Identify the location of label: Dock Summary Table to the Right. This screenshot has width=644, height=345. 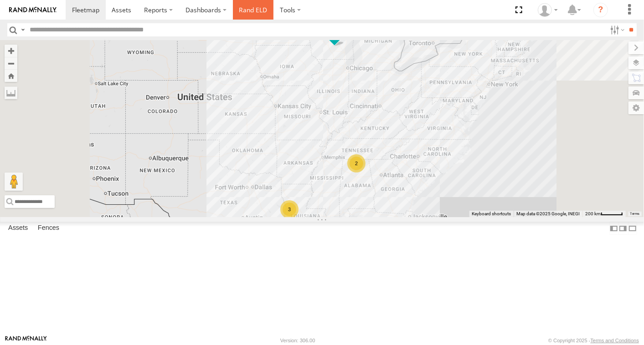
(623, 228).